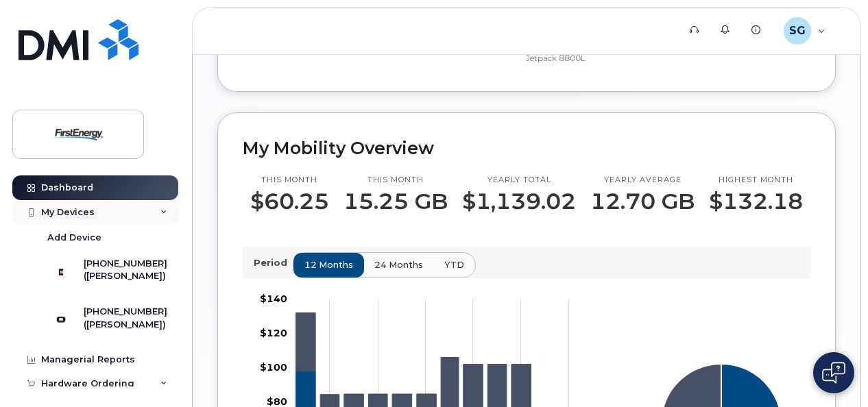  I want to click on span: 24 months, so click(398, 264).